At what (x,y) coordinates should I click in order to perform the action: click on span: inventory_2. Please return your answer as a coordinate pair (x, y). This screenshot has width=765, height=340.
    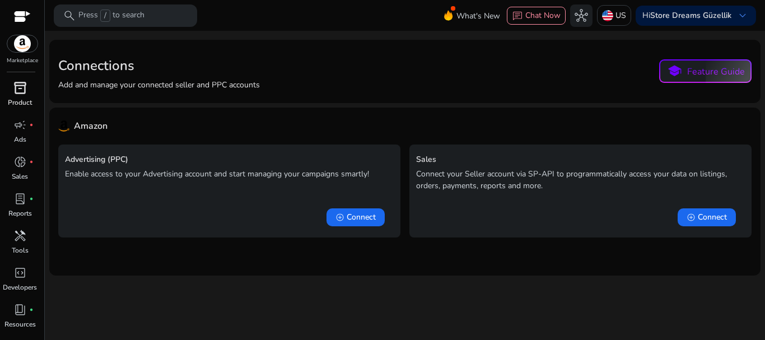
    Looking at the image, I should click on (20, 88).